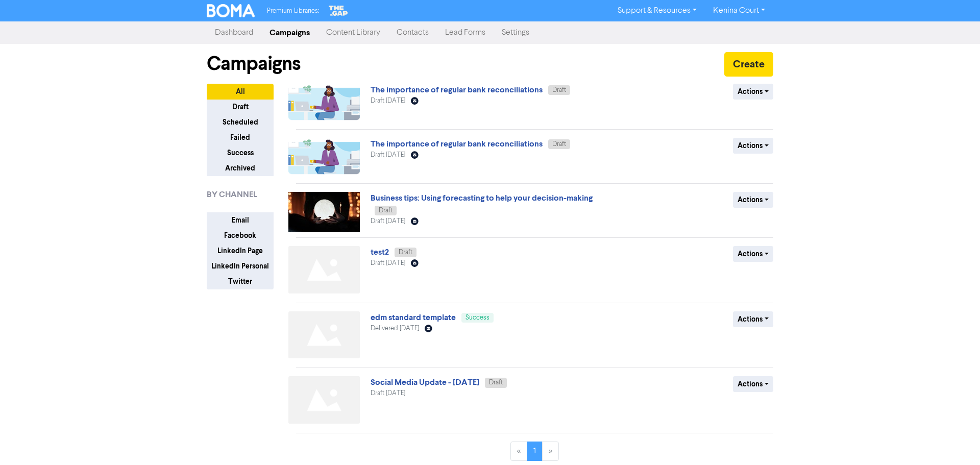  I want to click on button: LinkedIn Page, so click(240, 251).